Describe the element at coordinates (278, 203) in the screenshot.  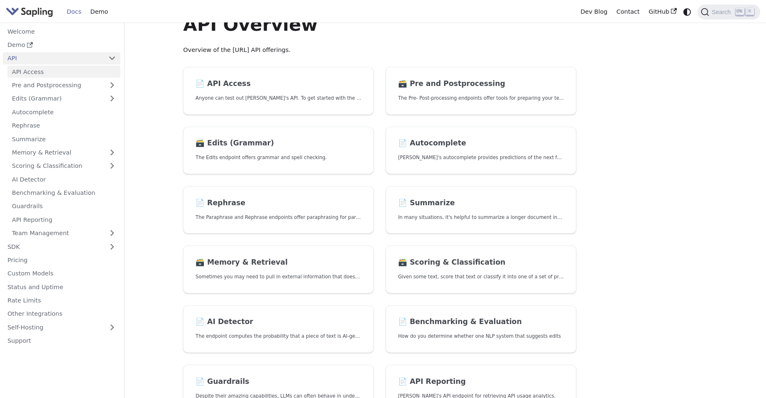
I see `h2: Rephrase` at that location.